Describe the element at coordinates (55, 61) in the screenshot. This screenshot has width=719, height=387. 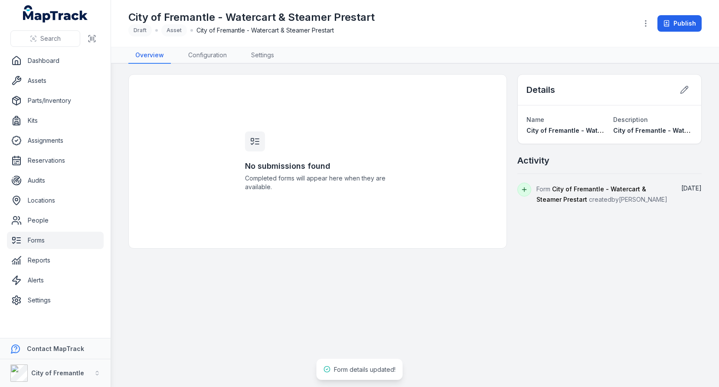
I see `a: Dashboard` at that location.